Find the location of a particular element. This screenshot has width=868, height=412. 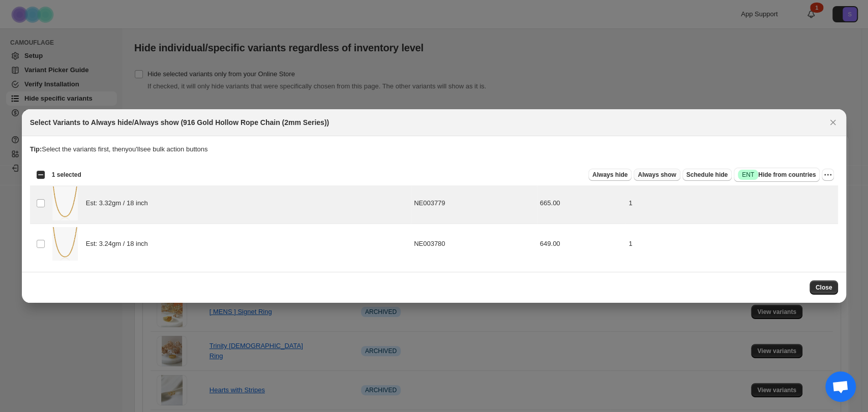

span: ENT is located at coordinates (748, 175).